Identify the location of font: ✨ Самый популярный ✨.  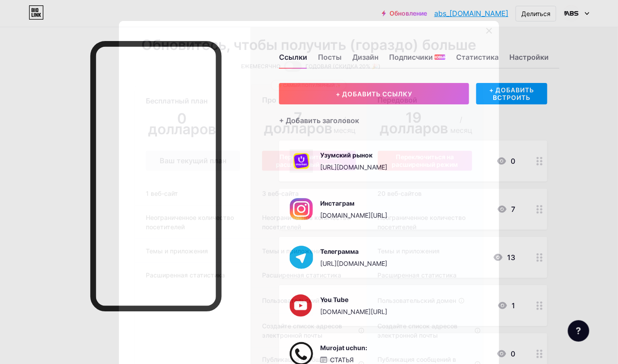
(309, 85).